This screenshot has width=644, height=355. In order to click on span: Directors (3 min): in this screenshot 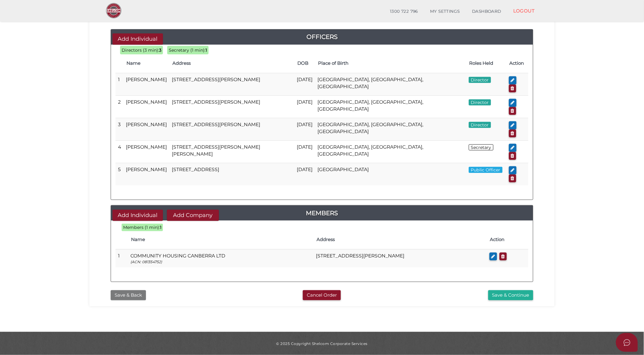, I will do `click(140, 50)`.